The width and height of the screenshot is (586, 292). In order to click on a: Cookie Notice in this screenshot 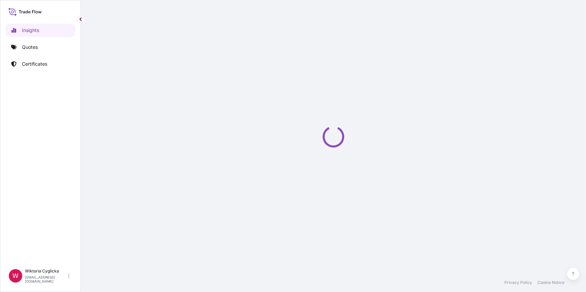, I will do `click(551, 283)`.